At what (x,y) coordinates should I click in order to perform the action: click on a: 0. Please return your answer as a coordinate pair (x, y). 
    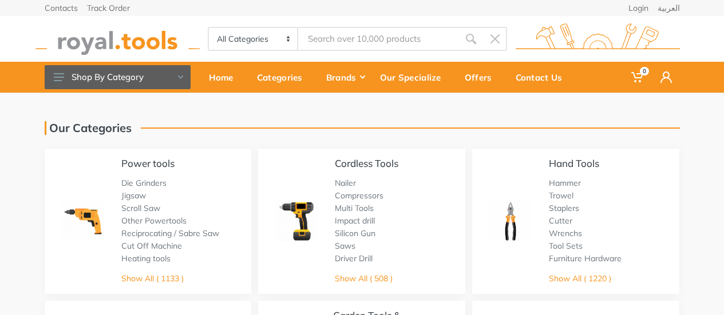
    Looking at the image, I should click on (638, 77).